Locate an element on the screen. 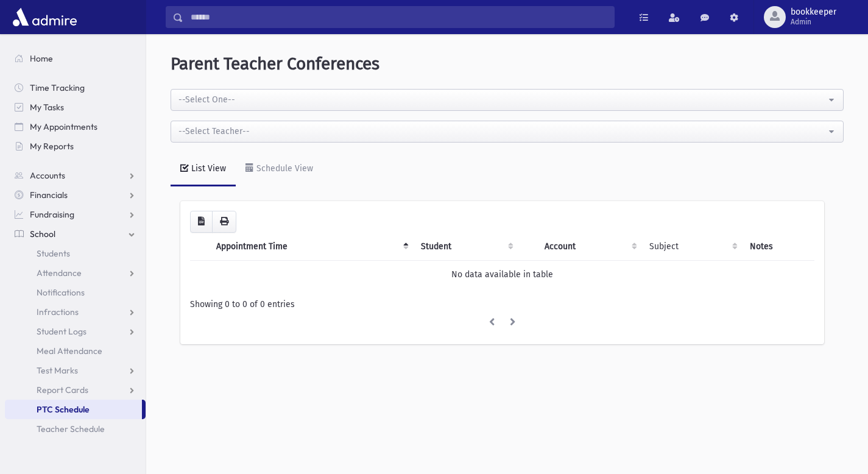 This screenshot has height=474, width=868. a: Infractions is located at coordinates (75, 312).